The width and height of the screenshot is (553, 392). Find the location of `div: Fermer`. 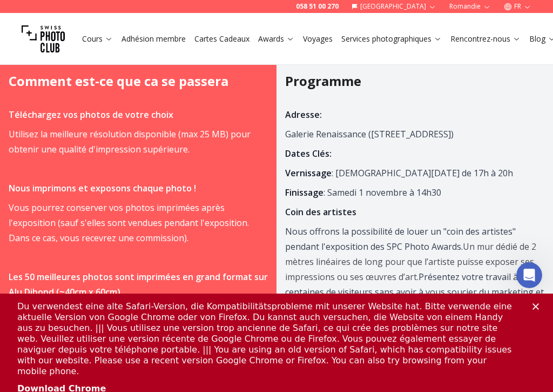

div: Fermer is located at coordinates (538, 13).